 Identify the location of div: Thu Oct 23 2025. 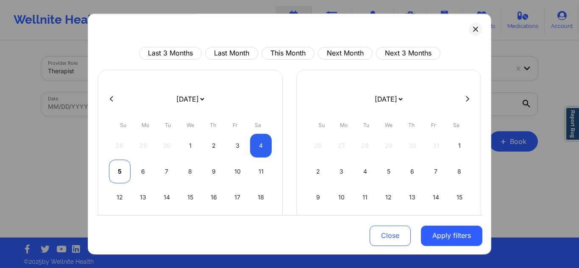
(214, 223).